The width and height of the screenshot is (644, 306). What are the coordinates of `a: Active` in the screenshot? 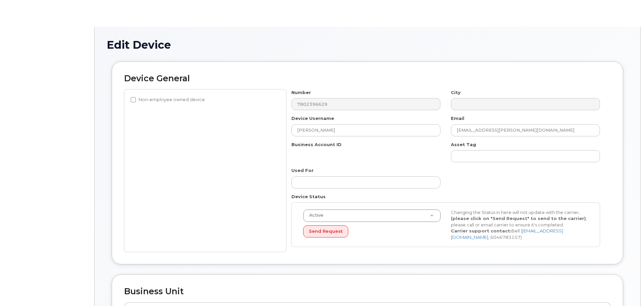 It's located at (372, 216).